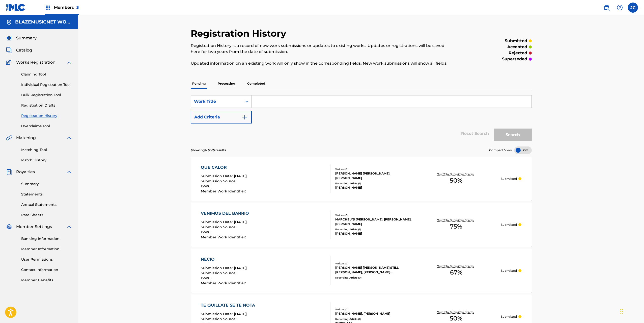  Describe the element at coordinates (27, 38) in the screenshot. I see `span: Summary` at that location.